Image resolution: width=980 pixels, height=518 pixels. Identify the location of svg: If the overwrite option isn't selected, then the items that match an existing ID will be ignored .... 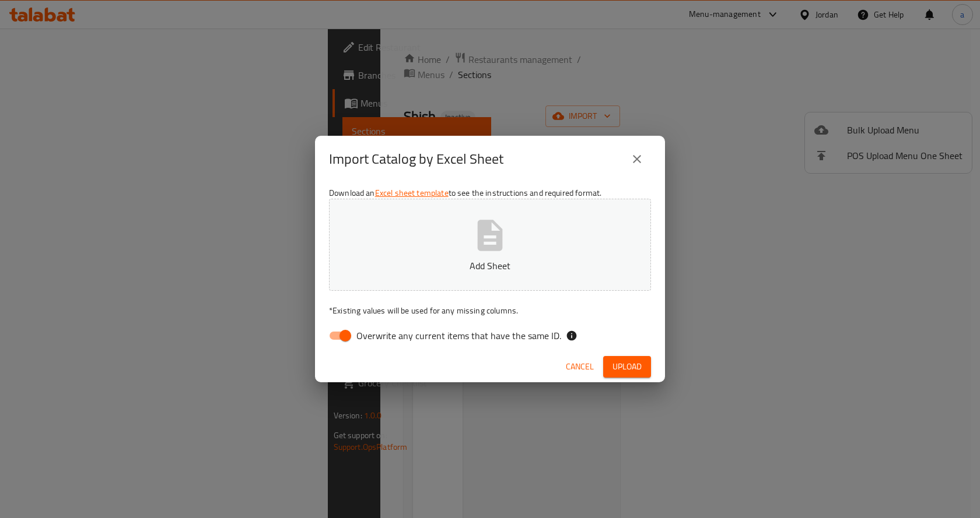
(572, 335).